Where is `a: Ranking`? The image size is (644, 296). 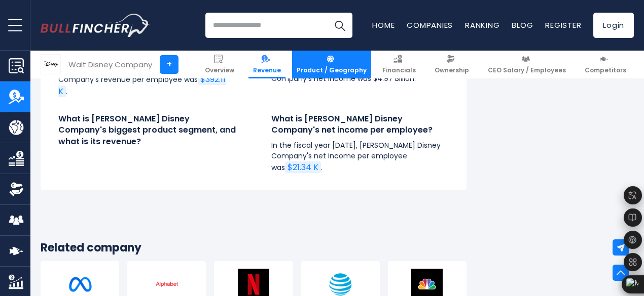
a: Ranking is located at coordinates (482, 25).